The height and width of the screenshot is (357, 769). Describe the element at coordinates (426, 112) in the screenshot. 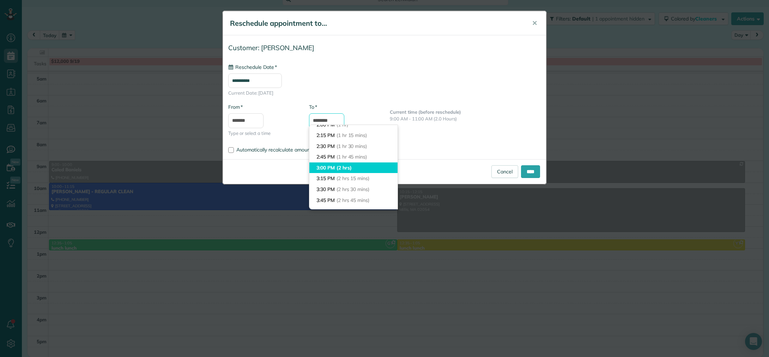

I see `b: Current time (before reschedule)` at that location.